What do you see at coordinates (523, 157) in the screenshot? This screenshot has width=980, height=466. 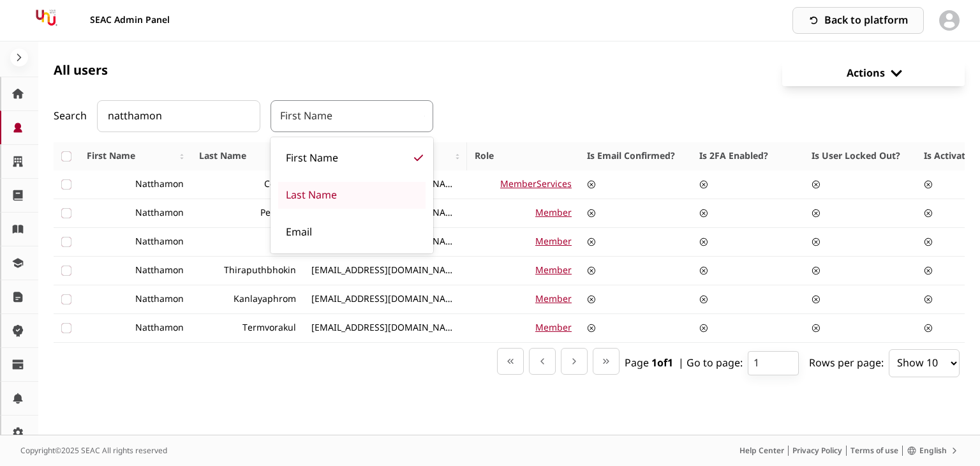 I see `span: Role` at bounding box center [523, 157].